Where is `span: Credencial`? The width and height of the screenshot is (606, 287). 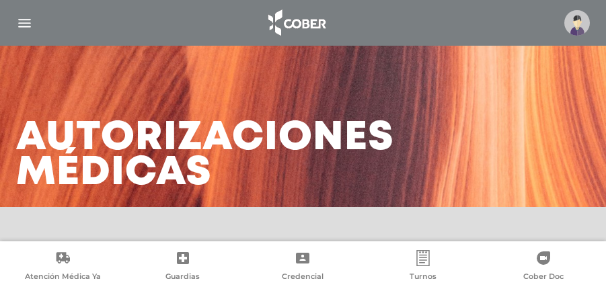 span: Credencial is located at coordinates (303, 278).